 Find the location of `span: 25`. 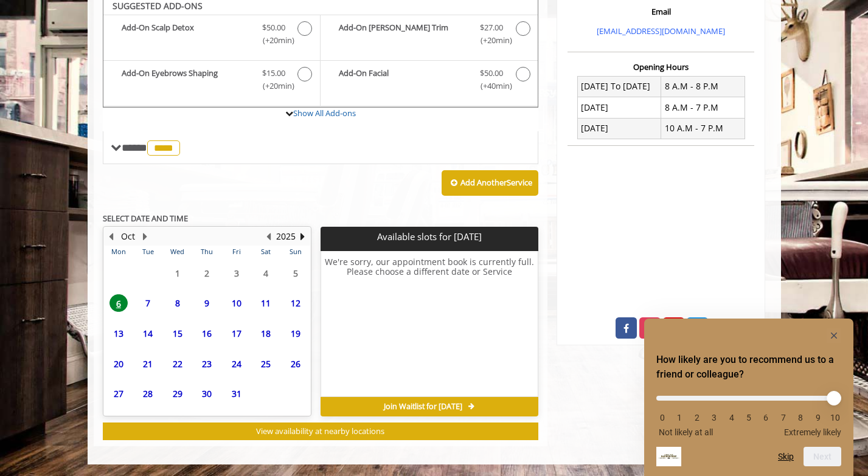

span: 25 is located at coordinates (266, 364).